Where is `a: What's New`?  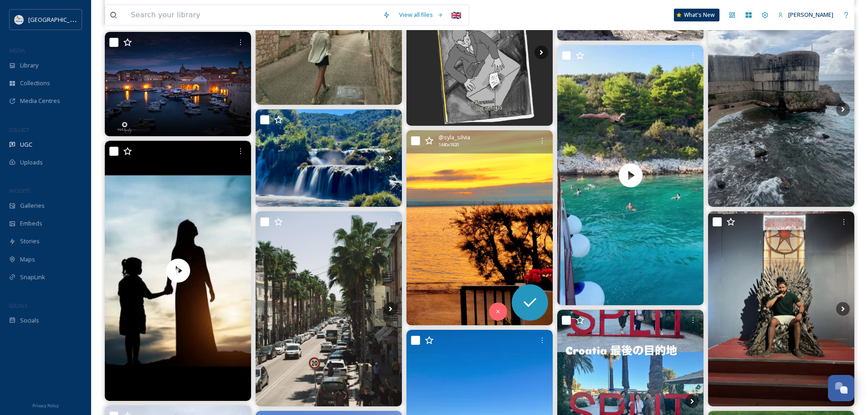
a: What's New is located at coordinates (696, 15).